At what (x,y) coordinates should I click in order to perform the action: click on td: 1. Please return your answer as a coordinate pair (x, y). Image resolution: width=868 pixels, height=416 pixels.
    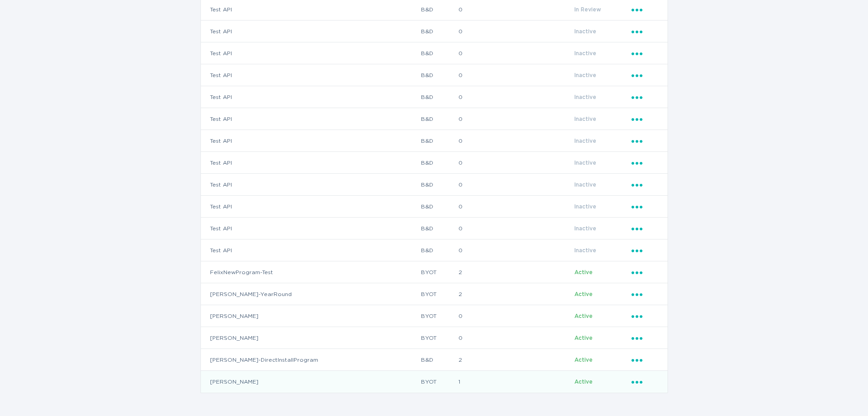
    Looking at the image, I should click on (516, 382).